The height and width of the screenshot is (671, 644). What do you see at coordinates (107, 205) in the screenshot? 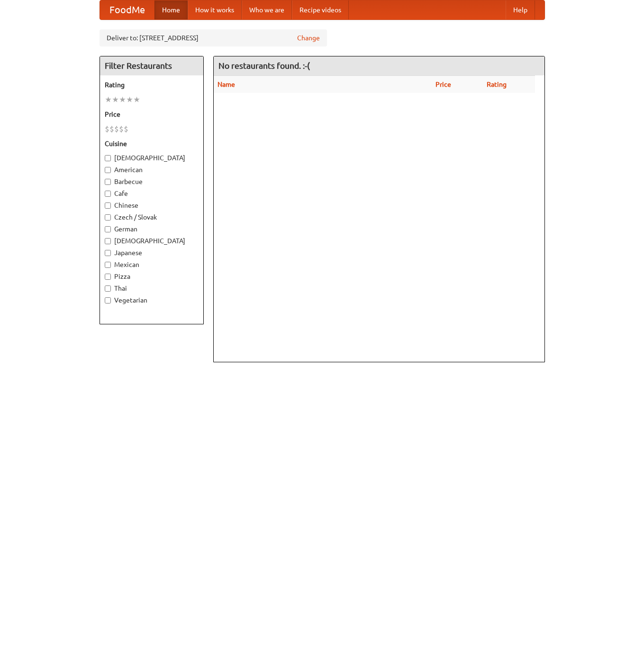
I see `input: Chinese` at bounding box center [107, 205].